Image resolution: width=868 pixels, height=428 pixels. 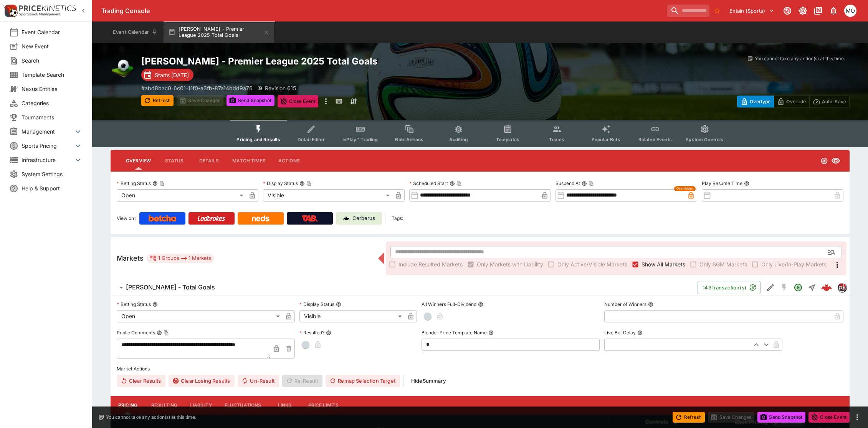 What do you see at coordinates (364, 219) in the screenshot?
I see `p: Cerberus` at bounding box center [364, 219].